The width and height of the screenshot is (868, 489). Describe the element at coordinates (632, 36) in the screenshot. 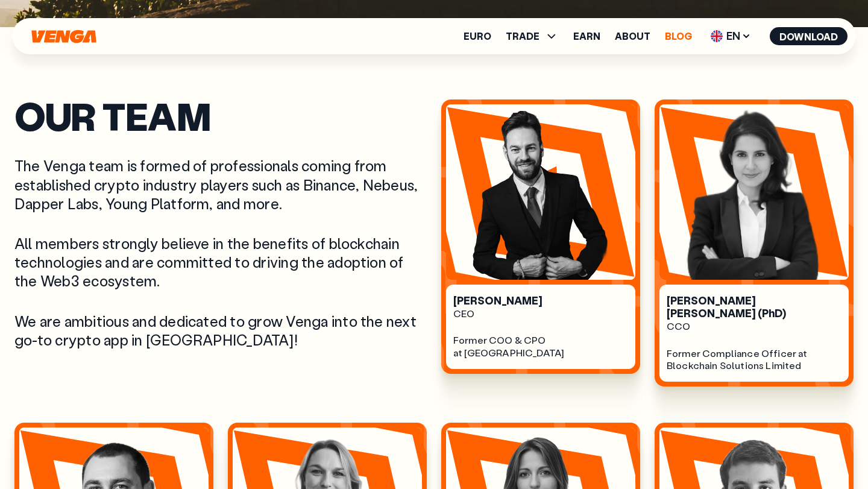

I see `a: About` at that location.